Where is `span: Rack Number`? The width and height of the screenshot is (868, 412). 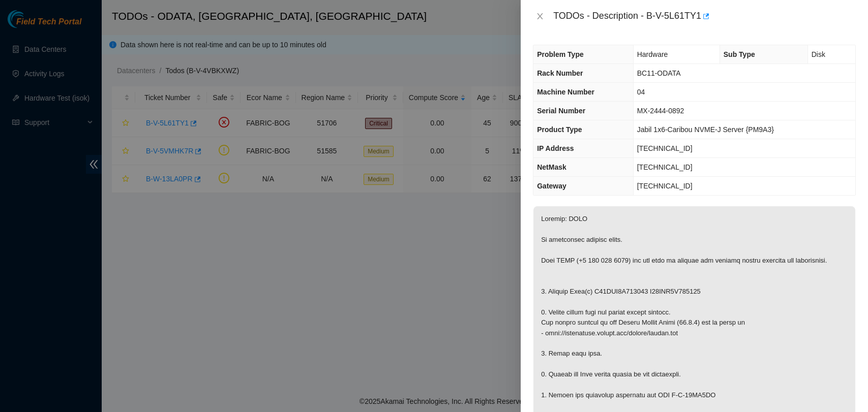
span: Rack Number is located at coordinates (560, 73).